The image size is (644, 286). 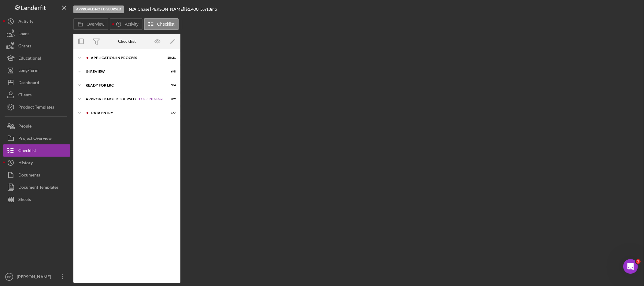 I want to click on div: $1,400, so click(x=192, y=9).